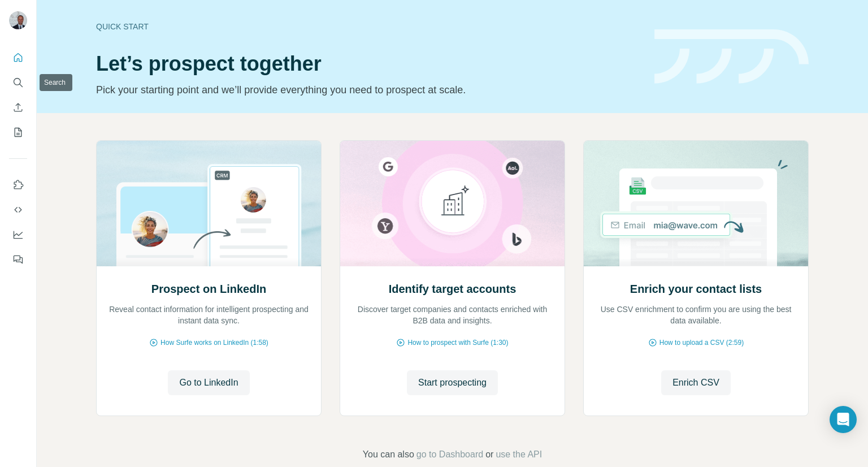 The image size is (868, 467). Describe the element at coordinates (449, 454) in the screenshot. I see `span: go to Dashboard` at that location.